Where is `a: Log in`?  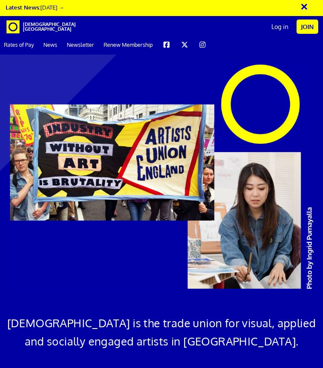
a: Log in is located at coordinates (280, 27).